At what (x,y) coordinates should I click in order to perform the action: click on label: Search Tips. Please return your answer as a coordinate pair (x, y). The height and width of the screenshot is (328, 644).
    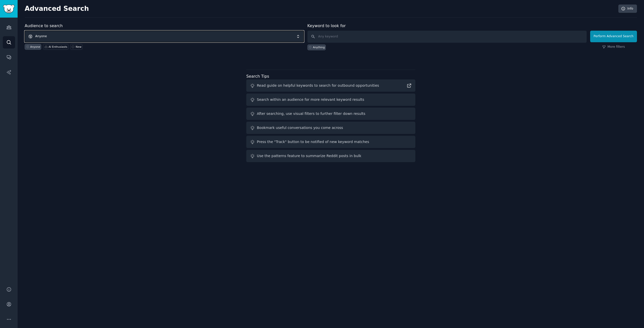
    Looking at the image, I should click on (258, 76).